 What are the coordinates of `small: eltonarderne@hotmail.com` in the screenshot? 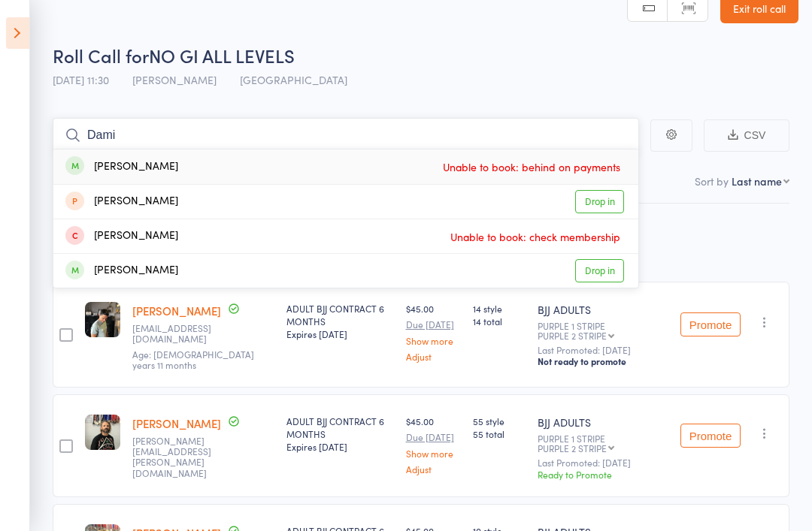 It's located at (181, 334).